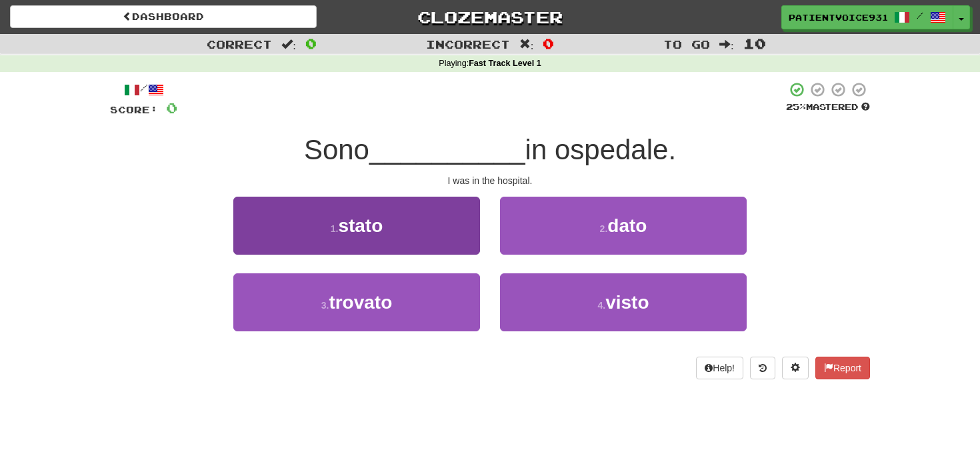  What do you see at coordinates (828, 107) in the screenshot?
I see `div: Mastered` at bounding box center [828, 107].